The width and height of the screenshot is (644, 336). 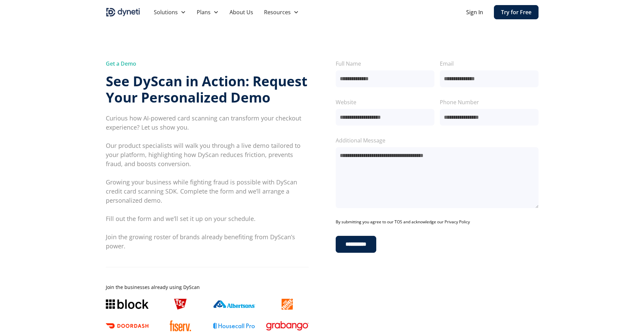 What do you see at coordinates (180, 304) in the screenshot?
I see `img: TSC` at bounding box center [180, 304].